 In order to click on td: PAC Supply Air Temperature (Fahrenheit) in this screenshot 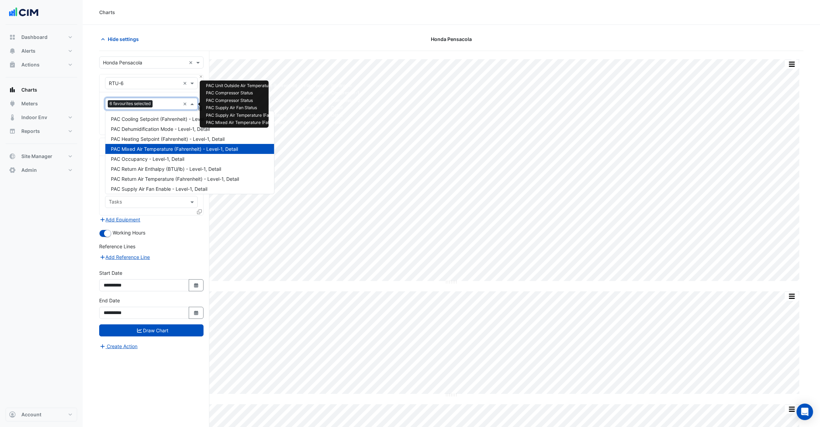, I will do `click(251, 115)`.